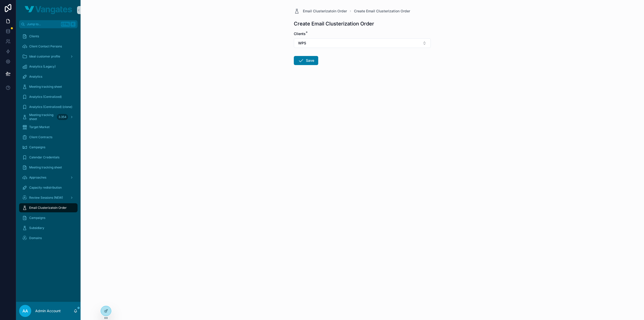  What do you see at coordinates (363, 43) in the screenshot?
I see `button: Select Button` at bounding box center [363, 43].